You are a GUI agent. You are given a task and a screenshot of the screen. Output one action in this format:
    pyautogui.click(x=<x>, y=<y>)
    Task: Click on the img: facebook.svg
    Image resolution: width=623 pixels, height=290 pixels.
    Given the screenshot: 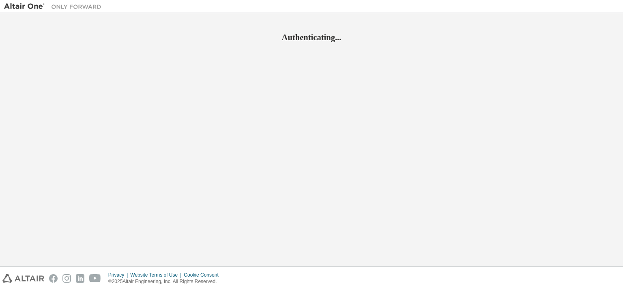 What is the action you would take?
    pyautogui.click(x=53, y=278)
    